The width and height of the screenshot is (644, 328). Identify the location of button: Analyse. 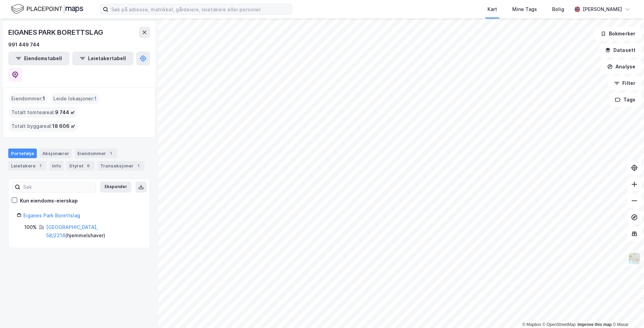
(621, 67).